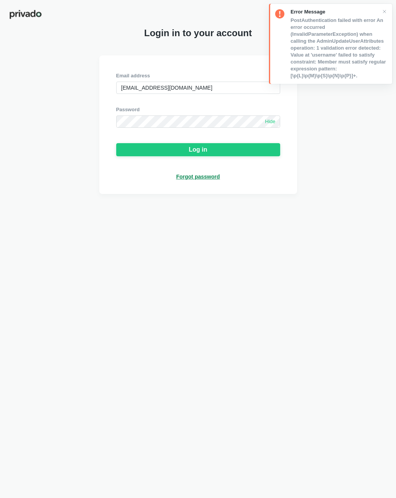 This screenshot has width=396, height=498. What do you see at coordinates (198, 177) in the screenshot?
I see `a: Forgot password` at bounding box center [198, 177].